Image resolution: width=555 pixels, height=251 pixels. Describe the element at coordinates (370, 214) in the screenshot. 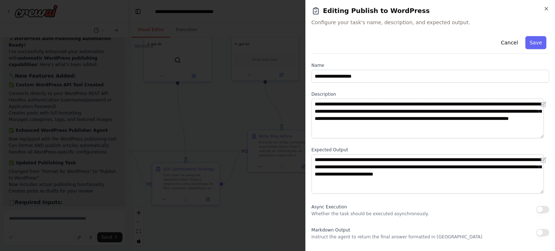

I see `p: Whether the task should be executed asynchronously.` at that location.